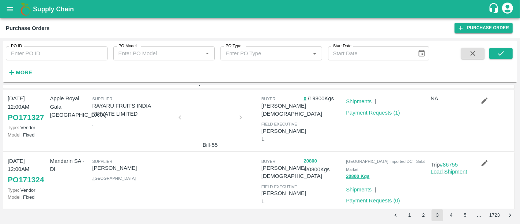  What do you see at coordinates (409, 215) in the screenshot?
I see `button: Go to page 1` at bounding box center [409, 215].